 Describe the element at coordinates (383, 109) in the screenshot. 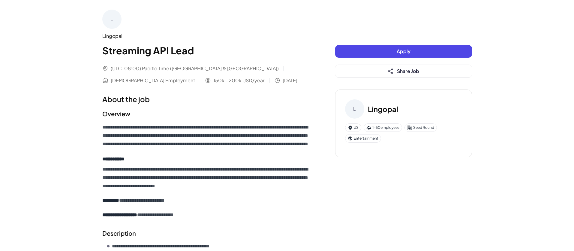

I see `h3: Lingopal` at that location.